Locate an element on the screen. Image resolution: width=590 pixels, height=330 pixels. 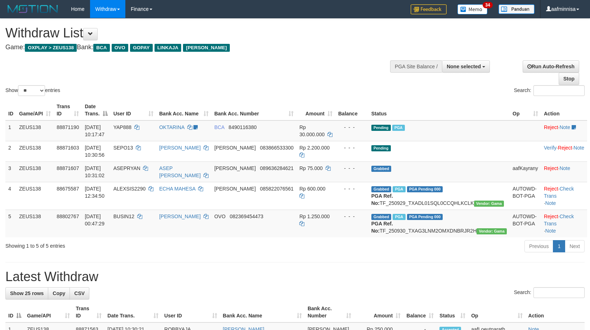
span: Vendor URL: https://trx31.1velocity.biz is located at coordinates (489, 204).